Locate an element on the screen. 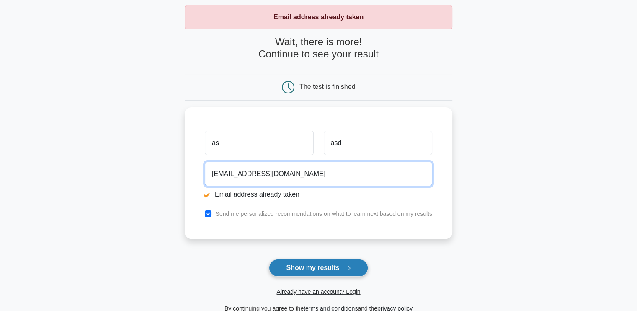  h4: Wait, there is more! Continue to see your result is located at coordinates (318, 48).